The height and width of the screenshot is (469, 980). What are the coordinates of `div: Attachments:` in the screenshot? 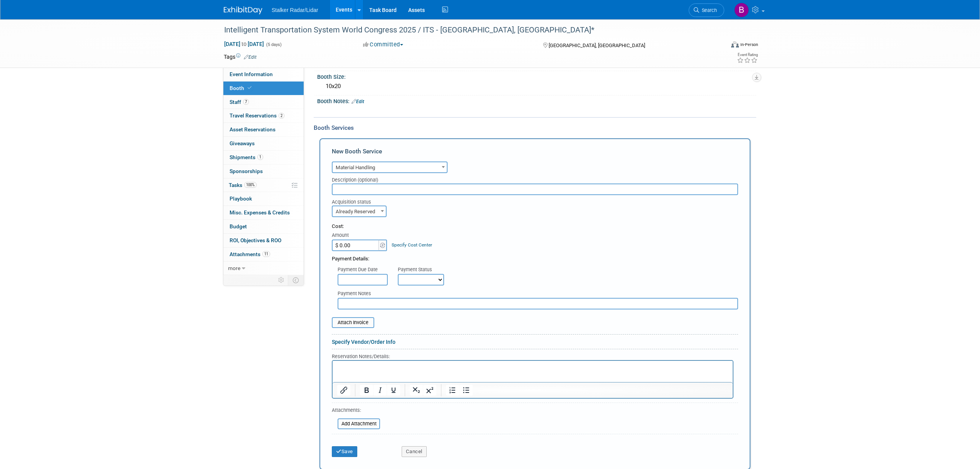 It's located at (356, 411).